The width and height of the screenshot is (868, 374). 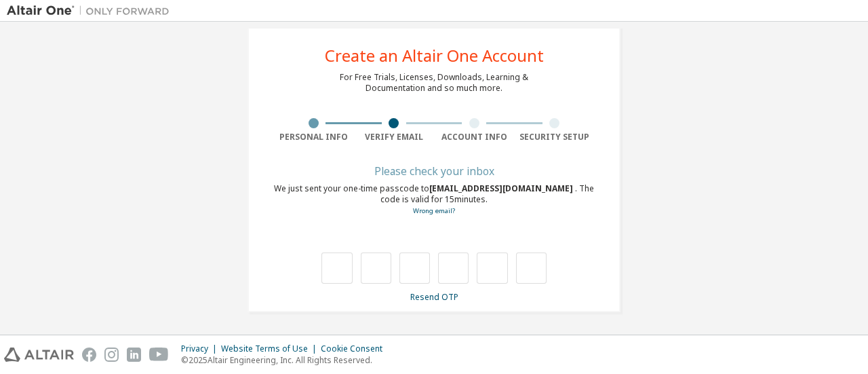 I want to click on img: Altair One, so click(x=92, y=11).